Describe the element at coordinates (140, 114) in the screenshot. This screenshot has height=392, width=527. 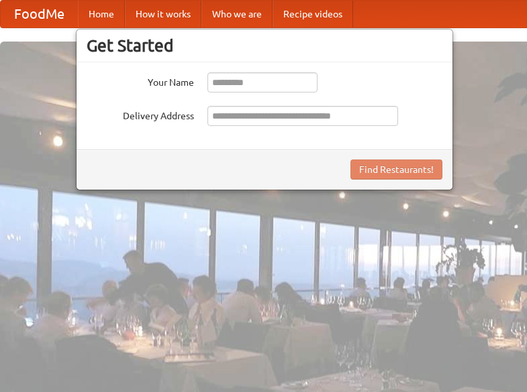
I see `label: Delivery Address` at that location.